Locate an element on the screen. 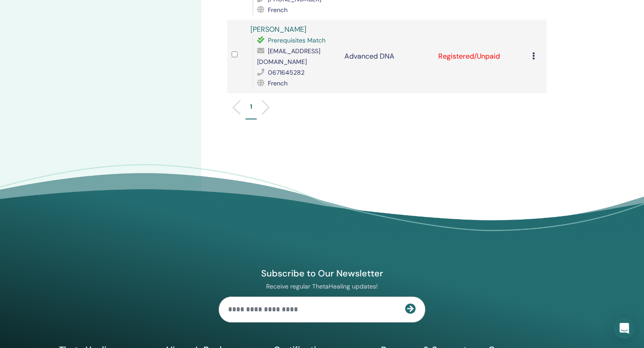 This screenshot has width=644, height=348. div: v 4.0.25 is located at coordinates (34, 18).